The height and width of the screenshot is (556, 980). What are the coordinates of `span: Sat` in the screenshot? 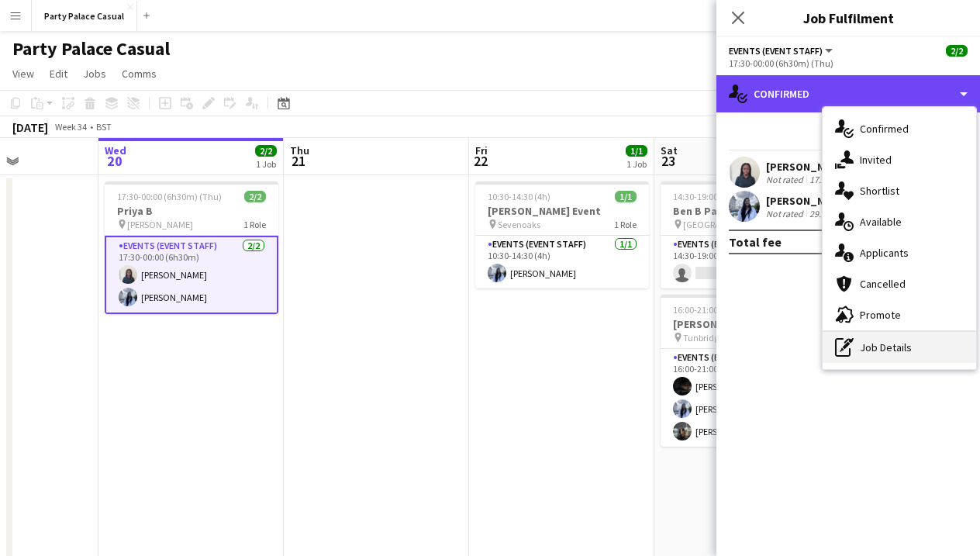 It's located at (669, 150).